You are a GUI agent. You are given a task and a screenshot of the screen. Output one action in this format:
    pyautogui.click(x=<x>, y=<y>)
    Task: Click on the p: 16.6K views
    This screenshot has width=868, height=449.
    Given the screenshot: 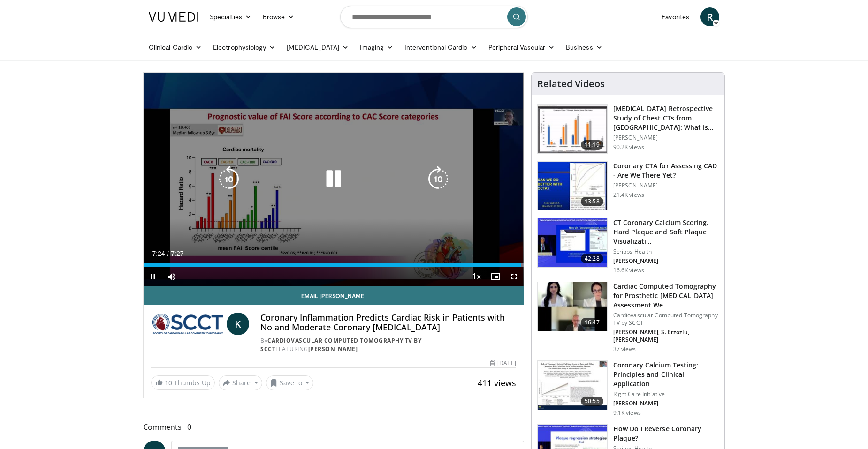 What is the action you would take?
    pyautogui.click(x=628, y=271)
    